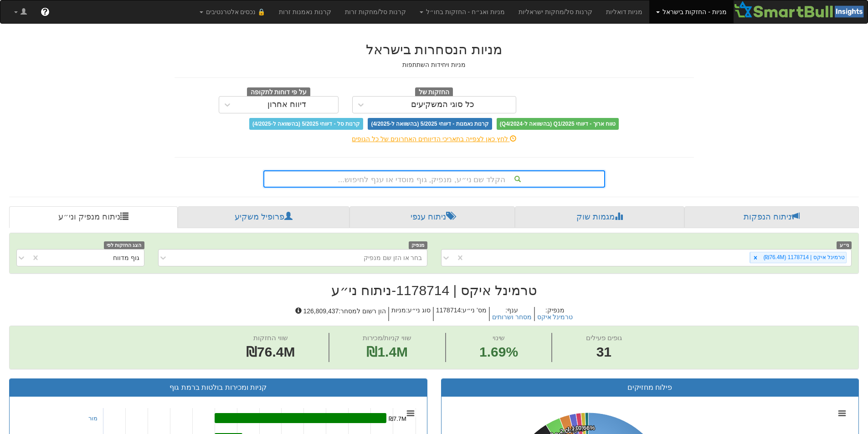 The height and width of the screenshot is (434, 868). What do you see at coordinates (264, 217) in the screenshot?
I see `a: פרופיל משקיע` at bounding box center [264, 217].